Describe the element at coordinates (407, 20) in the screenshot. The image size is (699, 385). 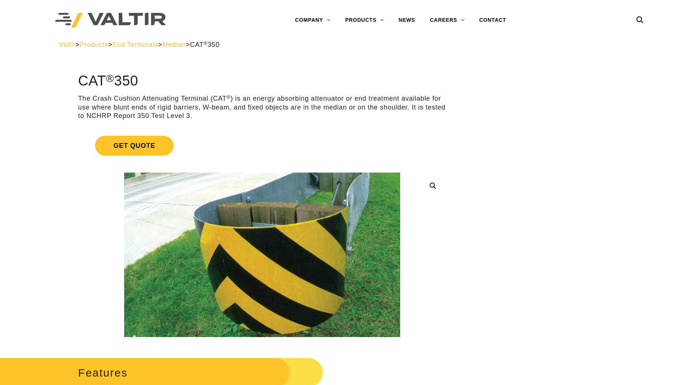
I see `a: NEWS` at that location.